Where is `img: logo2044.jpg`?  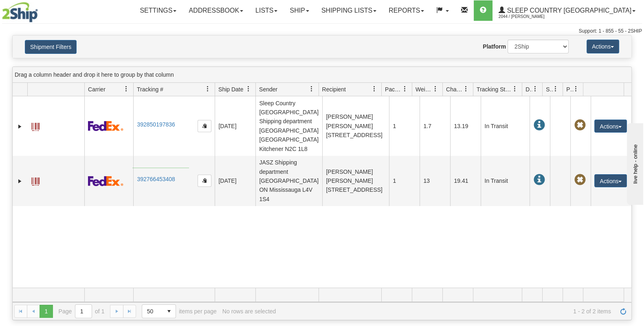
img: logo2044.jpg is located at coordinates (20, 12).